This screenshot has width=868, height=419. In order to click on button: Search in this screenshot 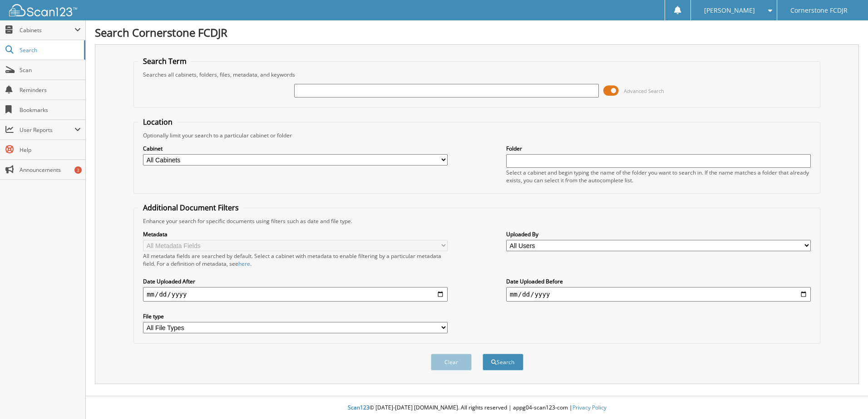, I will do `click(503, 362)`.